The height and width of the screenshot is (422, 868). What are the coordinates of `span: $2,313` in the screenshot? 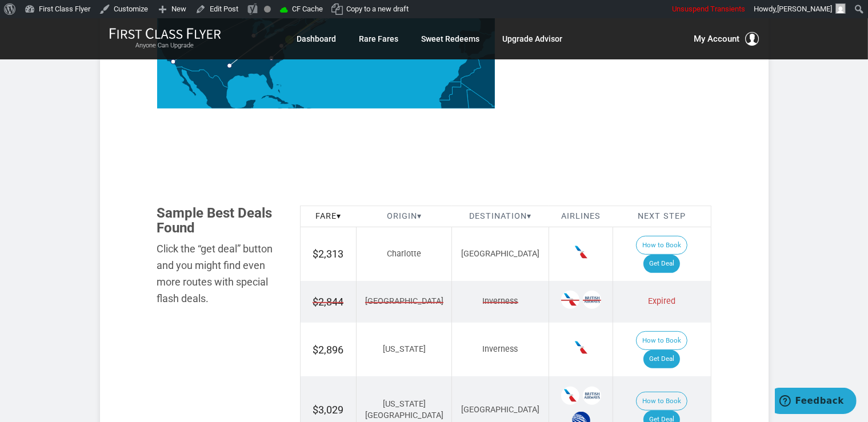 It's located at (328, 254).